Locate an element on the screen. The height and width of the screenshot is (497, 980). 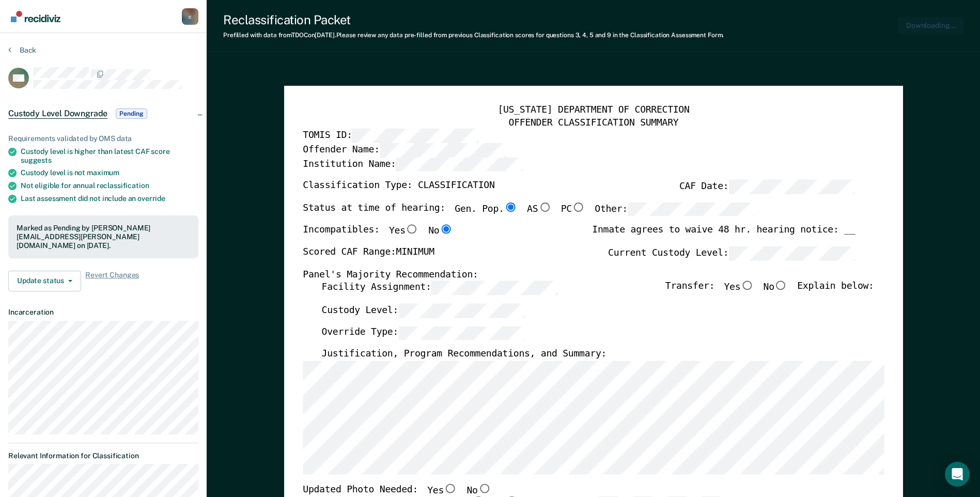
div: Transfer: Explain below: is located at coordinates (770, 292).